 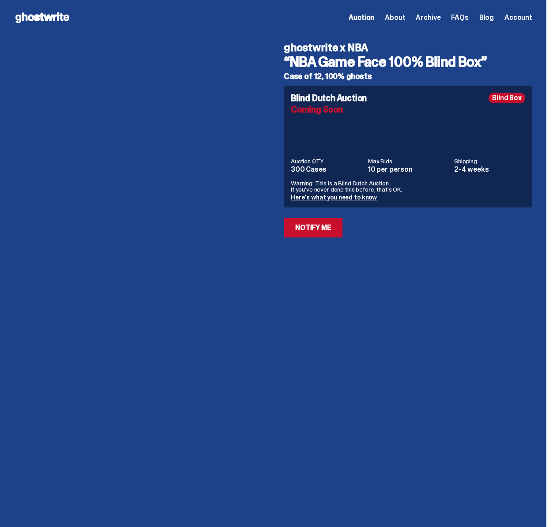 What do you see at coordinates (459, 18) in the screenshot?
I see `span: FAQs` at bounding box center [459, 18].